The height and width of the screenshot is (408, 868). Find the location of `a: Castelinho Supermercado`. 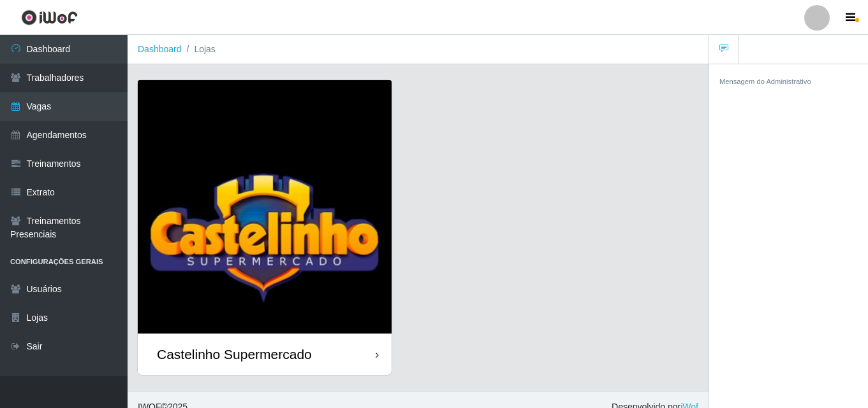

a: Castelinho Supermercado is located at coordinates (265, 227).